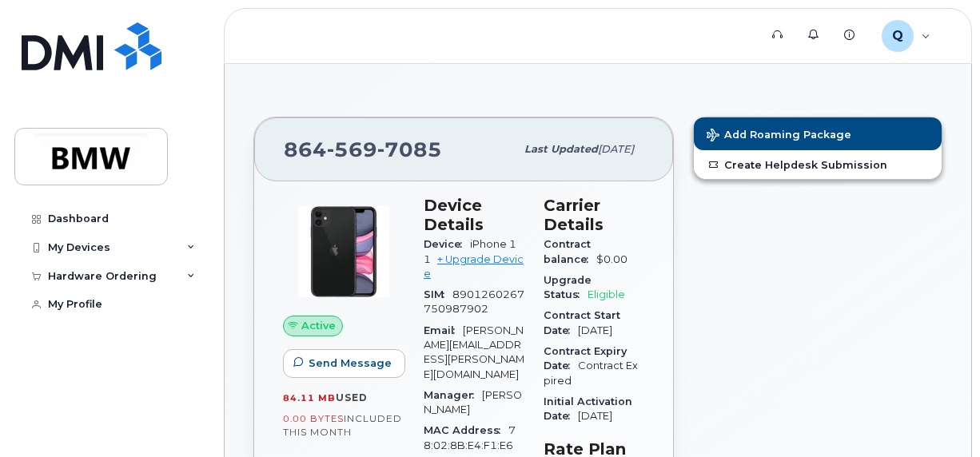  What do you see at coordinates (474, 215) in the screenshot?
I see `h3: Device Details` at bounding box center [474, 215].